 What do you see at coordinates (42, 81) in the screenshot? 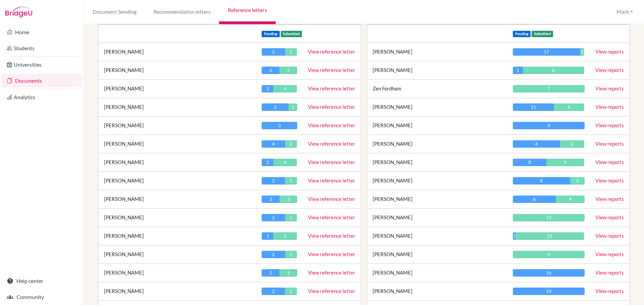
I see `a: Documents` at bounding box center [42, 81].